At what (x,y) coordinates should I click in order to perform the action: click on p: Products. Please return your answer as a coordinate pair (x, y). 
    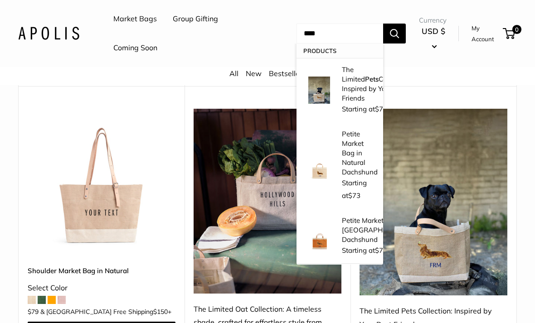
    Looking at the image, I should click on (340, 51).